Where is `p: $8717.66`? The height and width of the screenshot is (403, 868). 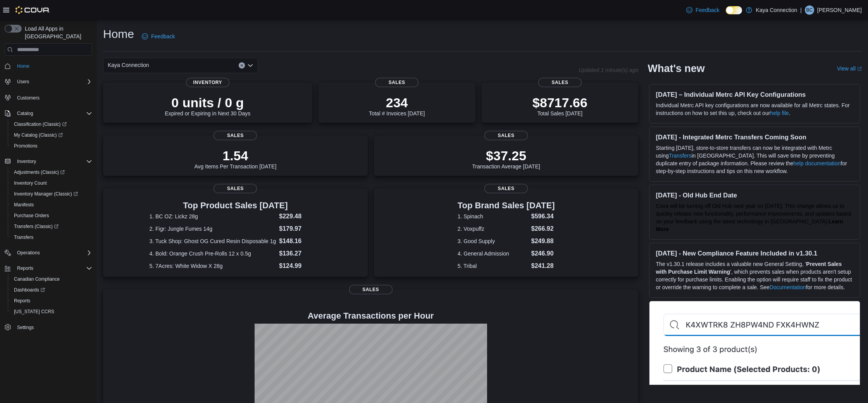
p: $8717.66 is located at coordinates (560, 102).